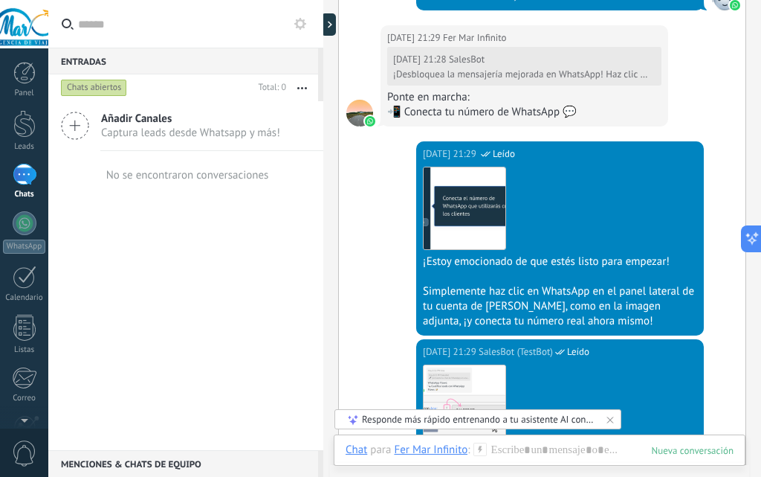  What do you see at coordinates (24, 246) in the screenshot?
I see `div: WhatsApp` at bounding box center [24, 246].